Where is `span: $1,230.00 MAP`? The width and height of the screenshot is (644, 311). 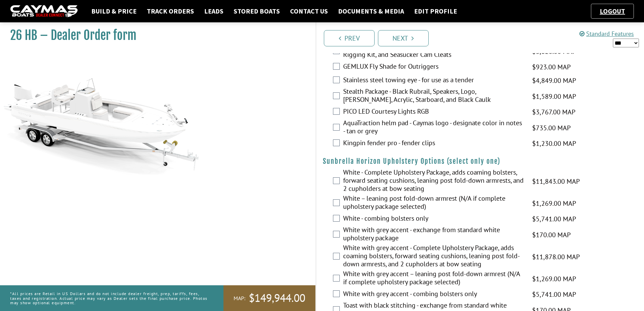
span: $1,230.00 MAP is located at coordinates (554, 144).